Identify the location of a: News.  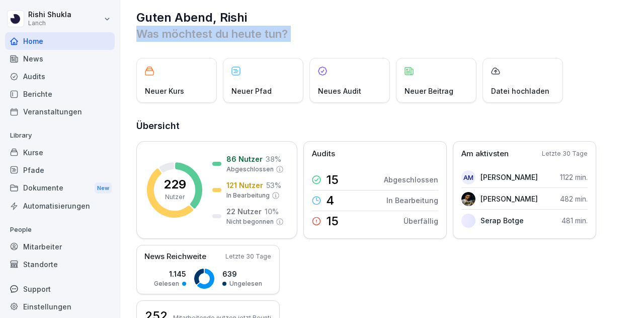
(60, 59).